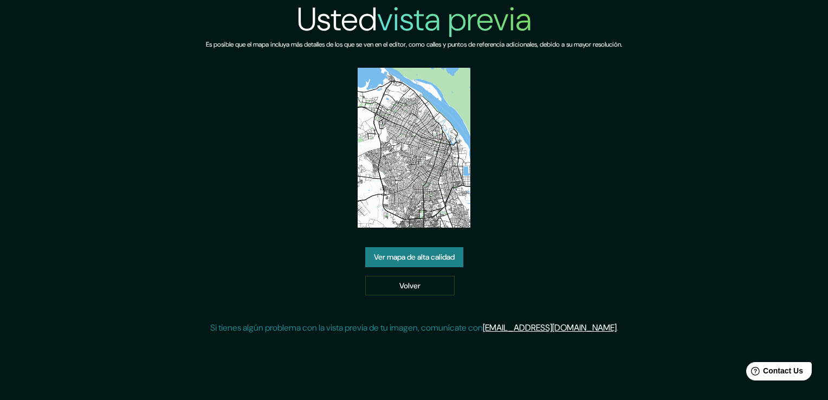 Image resolution: width=828 pixels, height=400 pixels. Describe the element at coordinates (410, 286) in the screenshot. I see `a: Volver` at that location.